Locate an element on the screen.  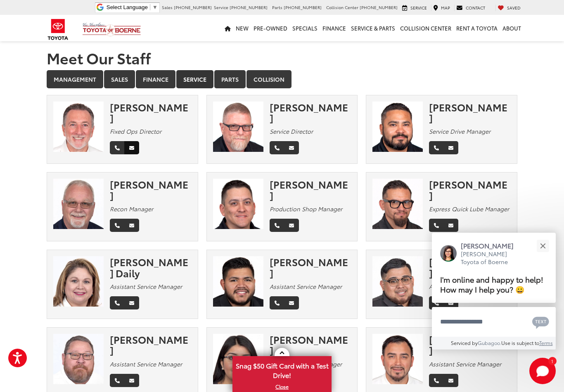
a: Parts is located at coordinates (230, 80).